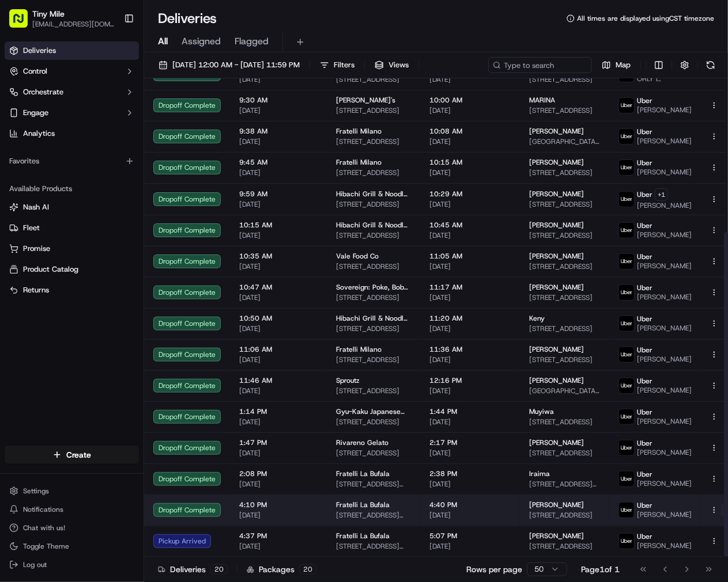  What do you see at coordinates (373, 287) in the screenshot?
I see `span: Sovereign: Poke, Boba, Asian Kitchen` at bounding box center [373, 287].